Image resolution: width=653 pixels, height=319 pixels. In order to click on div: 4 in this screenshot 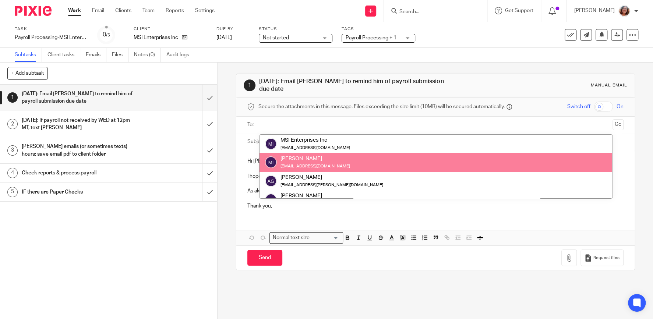, I will do `click(13, 173)`.